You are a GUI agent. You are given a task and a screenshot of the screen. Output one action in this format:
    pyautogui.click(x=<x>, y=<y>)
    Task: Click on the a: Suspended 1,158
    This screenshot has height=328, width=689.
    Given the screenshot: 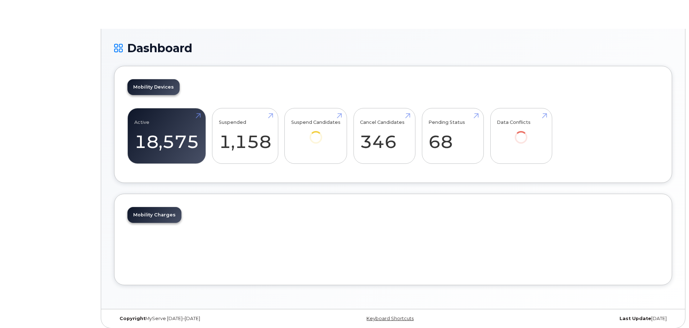 What is the action you would take?
    pyautogui.click(x=245, y=136)
    